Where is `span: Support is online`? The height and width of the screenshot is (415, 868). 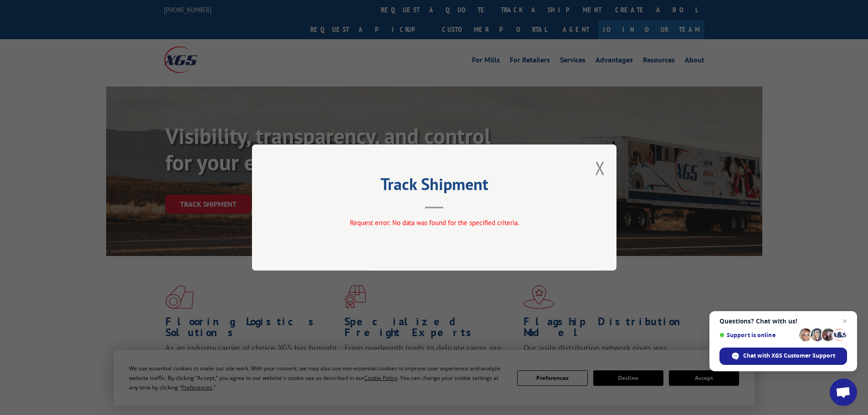
span: Support is online is located at coordinates (757, 335).